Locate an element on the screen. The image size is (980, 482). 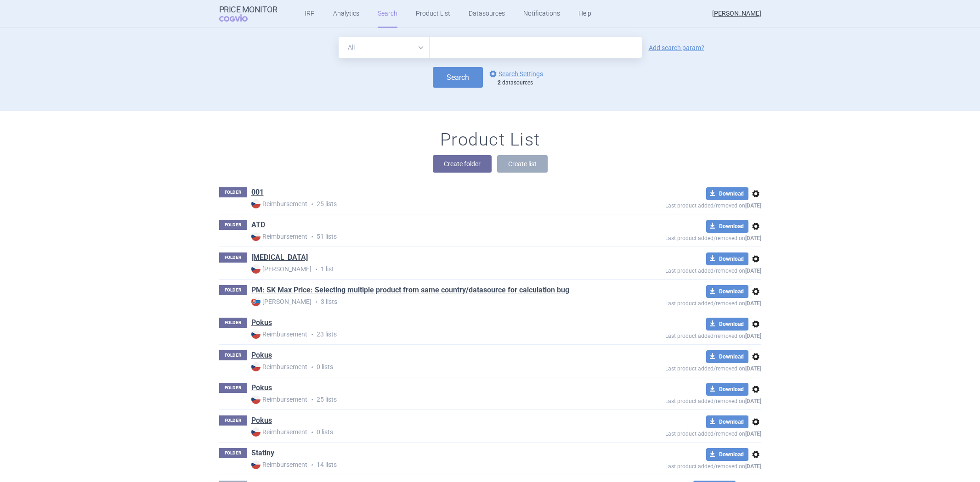
a: ATD is located at coordinates (258, 225).